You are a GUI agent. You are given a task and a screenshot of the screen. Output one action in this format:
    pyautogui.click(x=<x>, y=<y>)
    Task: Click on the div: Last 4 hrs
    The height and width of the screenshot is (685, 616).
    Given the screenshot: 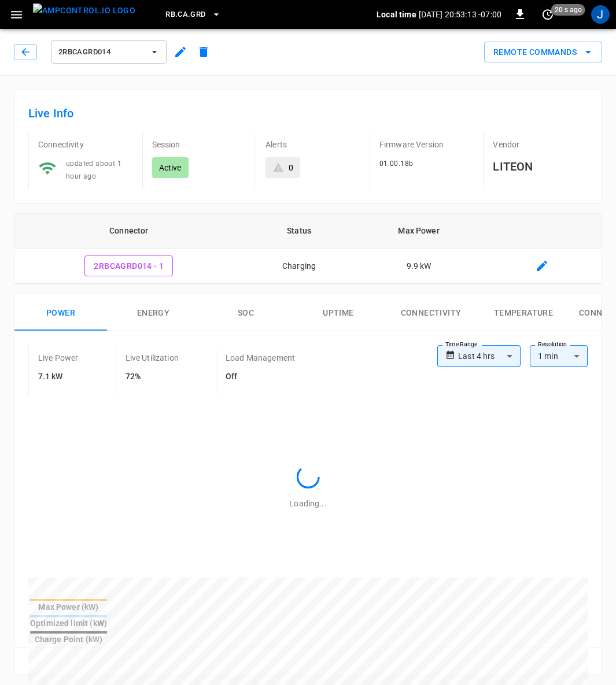 What is the action you would take?
    pyautogui.click(x=489, y=356)
    